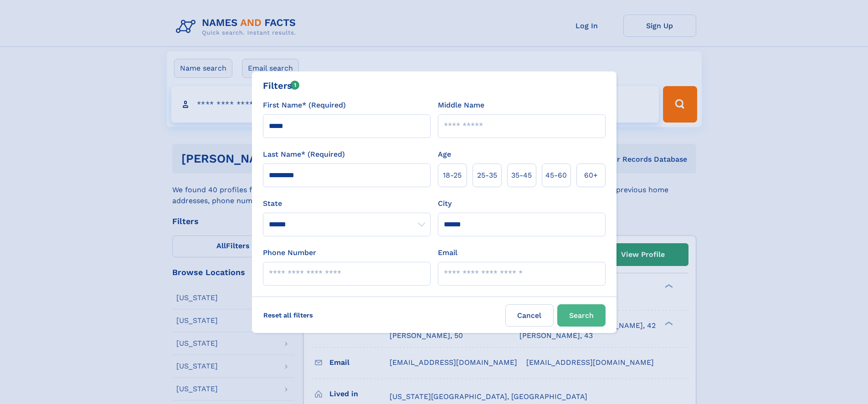 The image size is (868, 404). Describe the element at coordinates (462, 105) in the screenshot. I see `label: Middle Name` at that location.